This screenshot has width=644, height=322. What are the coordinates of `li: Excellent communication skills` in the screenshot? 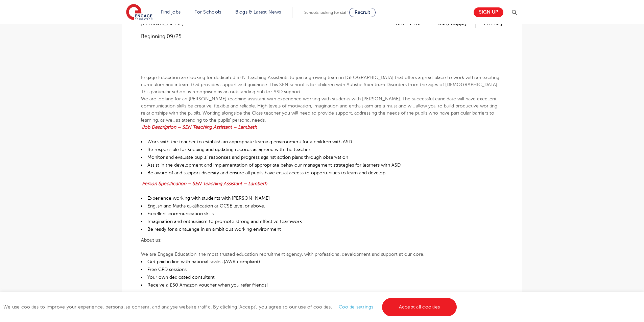 It's located at (322, 214).